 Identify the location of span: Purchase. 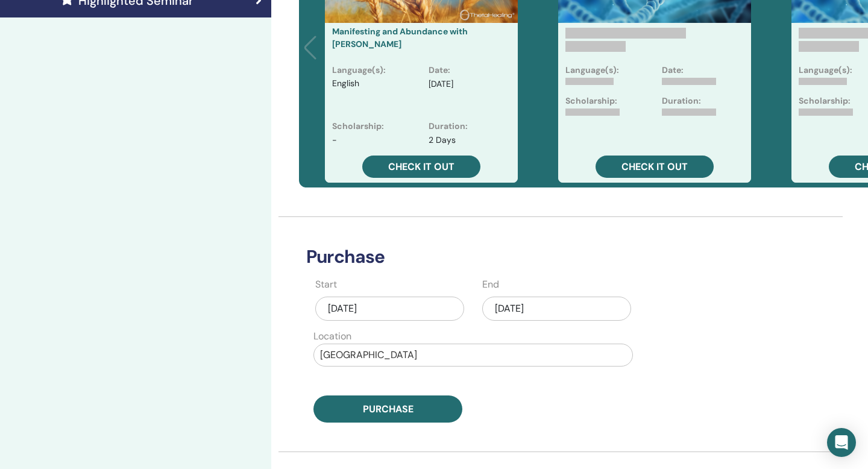
(388, 409).